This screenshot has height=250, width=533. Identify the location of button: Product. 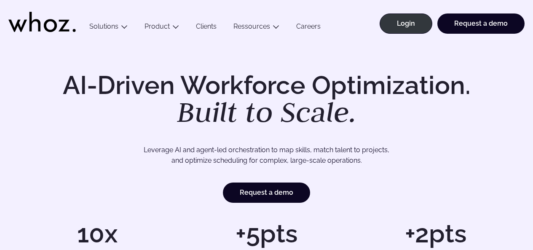
(162, 28).